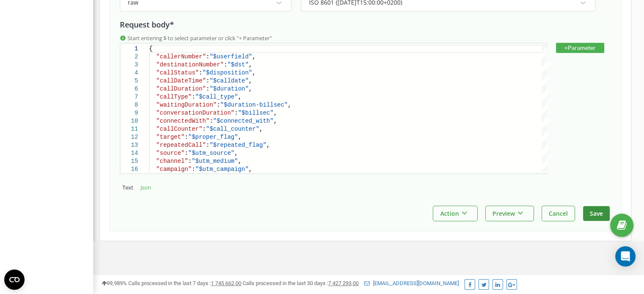 The width and height of the screenshot is (644, 294). What do you see at coordinates (243, 121) in the screenshot?
I see `span: "$connected_with"` at bounding box center [243, 121].